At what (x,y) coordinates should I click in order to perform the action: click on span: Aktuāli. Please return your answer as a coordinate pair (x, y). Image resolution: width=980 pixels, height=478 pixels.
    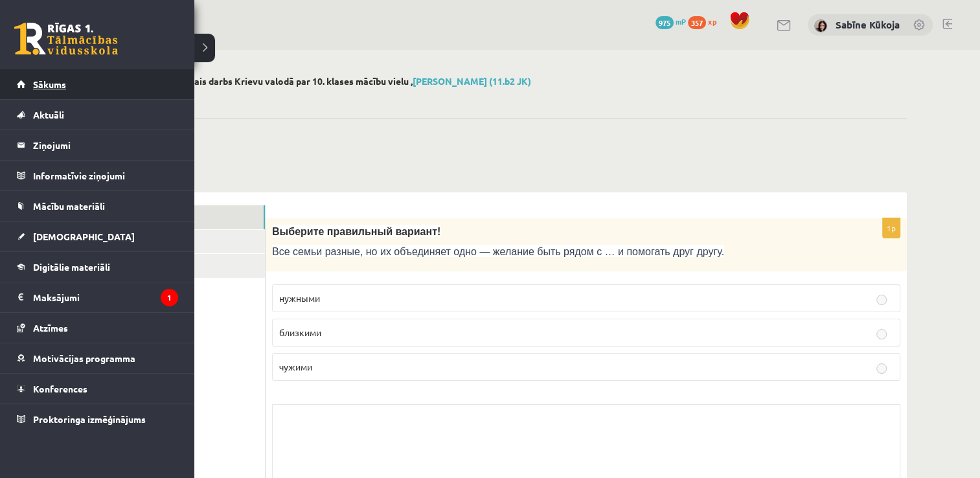
    Looking at the image, I should click on (49, 115).